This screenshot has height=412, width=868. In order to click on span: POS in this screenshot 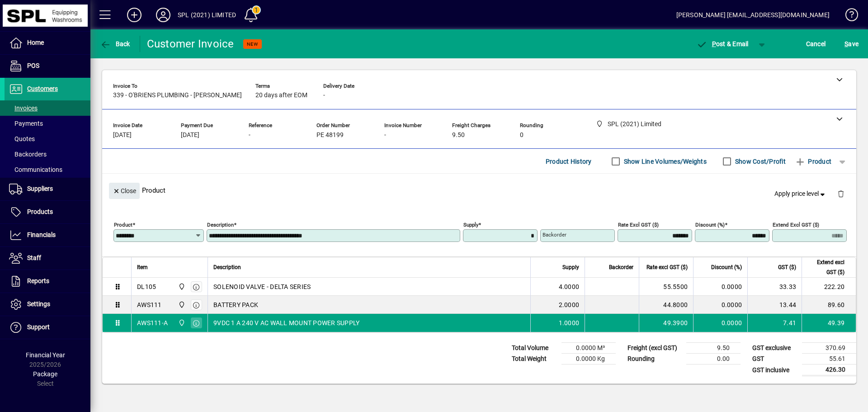, I will do `click(33, 65)`.